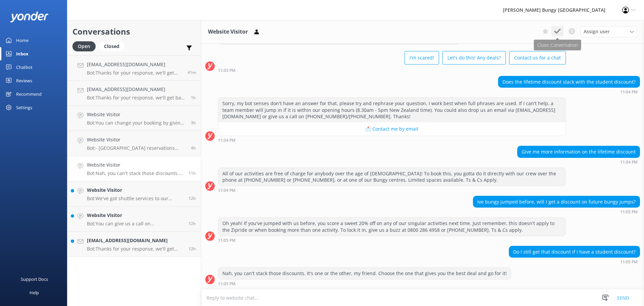 The height and width of the screenshot is (306, 644). What do you see at coordinates (227, 70) in the screenshot?
I see `strong: 11:03 PM` at bounding box center [227, 70].